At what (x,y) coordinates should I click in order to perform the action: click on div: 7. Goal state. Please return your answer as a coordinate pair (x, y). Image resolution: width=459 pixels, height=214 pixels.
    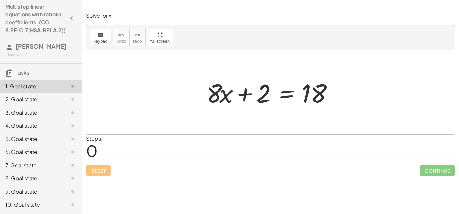
    Looking at the image, I should click on (32, 165).